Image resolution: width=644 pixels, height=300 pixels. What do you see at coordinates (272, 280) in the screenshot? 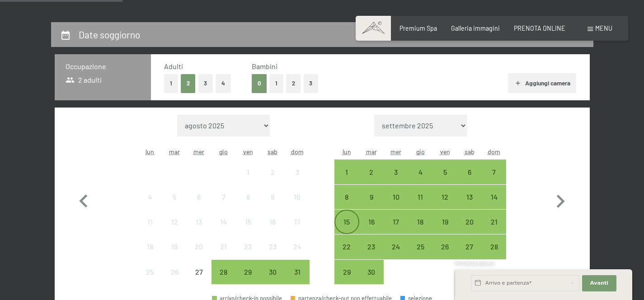
I see `div: 30` at bounding box center [272, 280].